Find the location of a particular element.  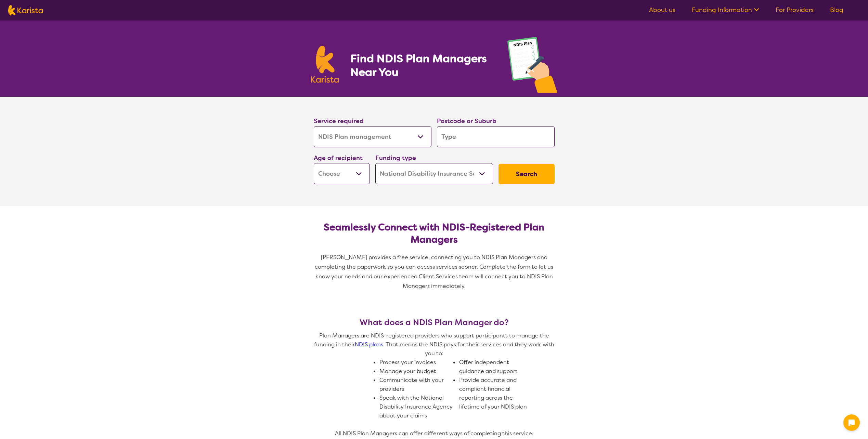

li: Communicate with your providers is located at coordinates (417, 384).